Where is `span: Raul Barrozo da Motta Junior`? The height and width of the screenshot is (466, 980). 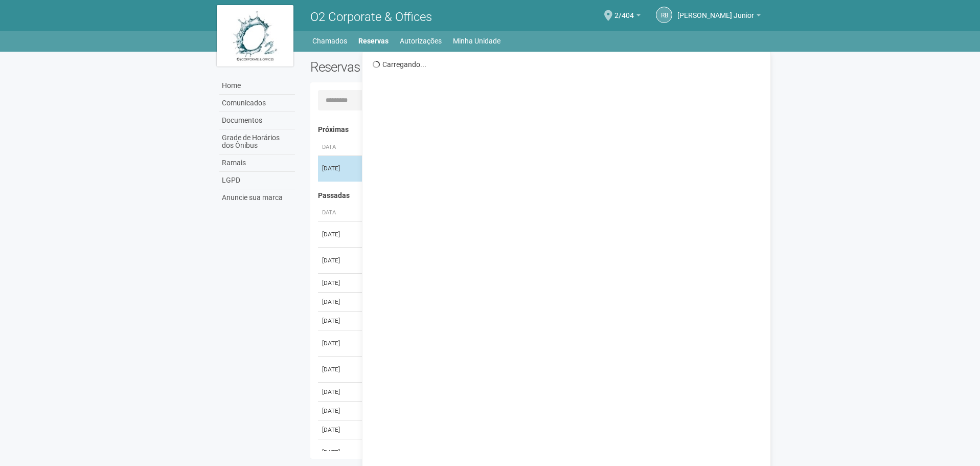
span: Raul Barrozo da Motta Junior is located at coordinates (716, 10).